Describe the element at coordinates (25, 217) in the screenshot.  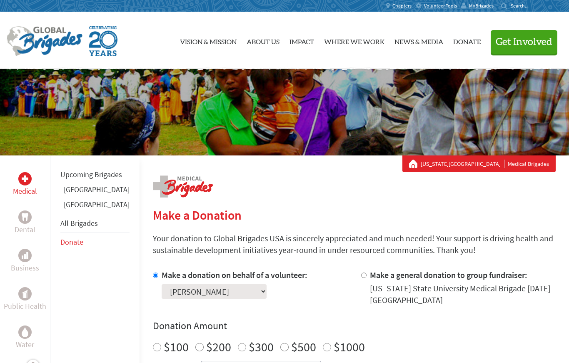
I see `div: Dental` at that location.